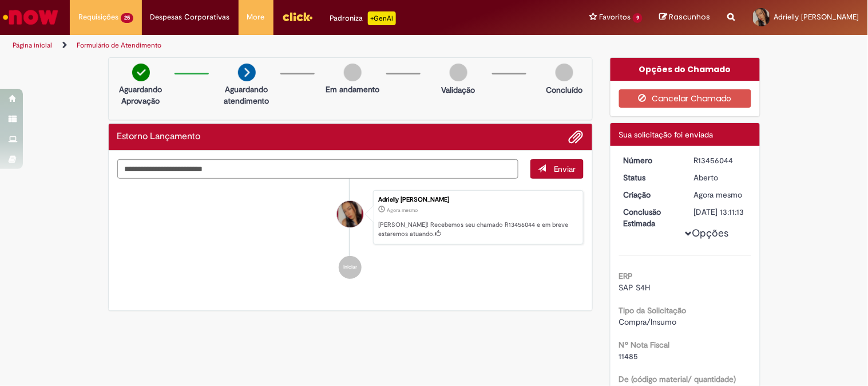 The image size is (868, 386). What do you see at coordinates (690, 16) in the screenshot?
I see `span: Rascunhos` at bounding box center [690, 16].